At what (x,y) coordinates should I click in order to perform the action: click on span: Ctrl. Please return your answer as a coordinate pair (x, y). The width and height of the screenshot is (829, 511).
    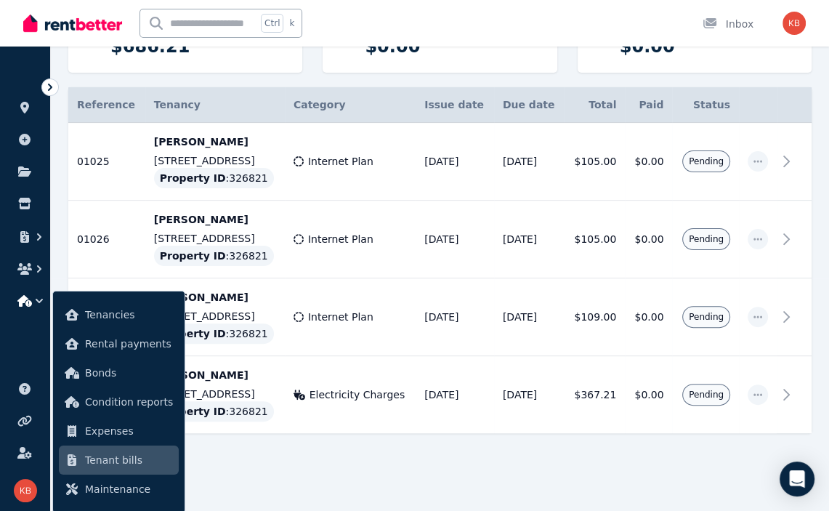
    Looking at the image, I should click on (272, 23).